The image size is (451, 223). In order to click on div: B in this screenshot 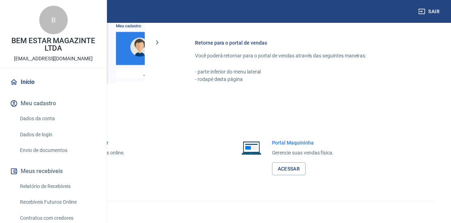, I will do `click(54, 20)`.